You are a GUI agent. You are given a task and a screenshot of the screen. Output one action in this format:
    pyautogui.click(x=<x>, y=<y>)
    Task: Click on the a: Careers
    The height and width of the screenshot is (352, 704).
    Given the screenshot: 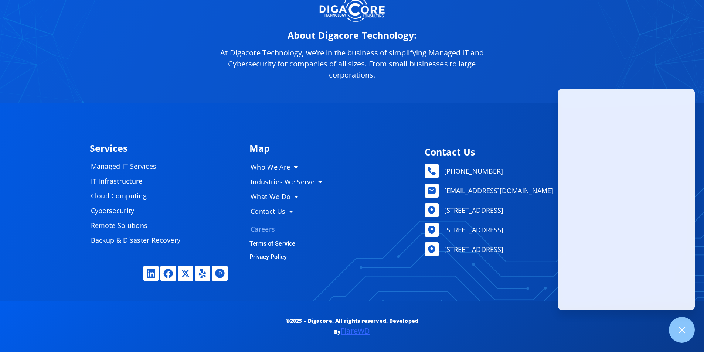 What is the action you would take?
    pyautogui.click(x=289, y=229)
    